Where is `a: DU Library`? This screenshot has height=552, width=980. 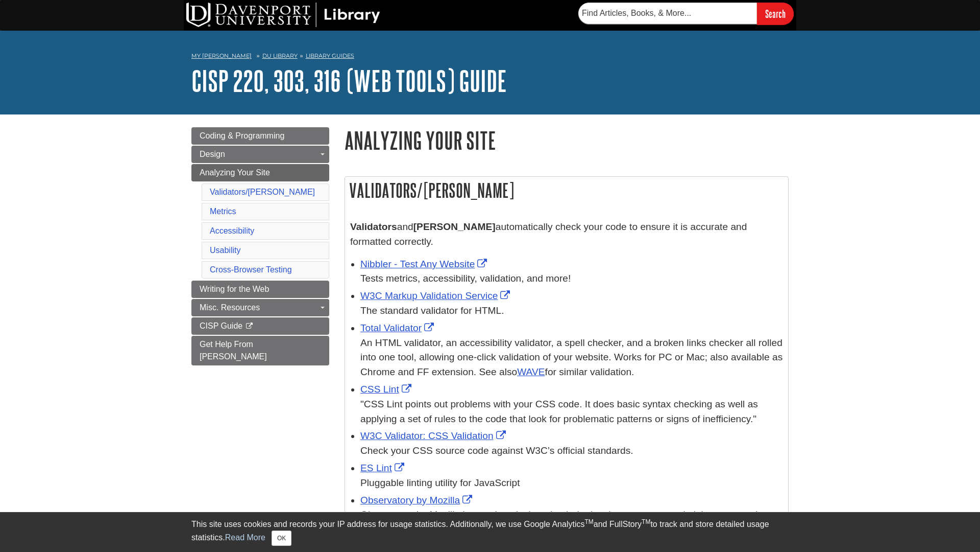
a: DU Library is located at coordinates (280, 55).